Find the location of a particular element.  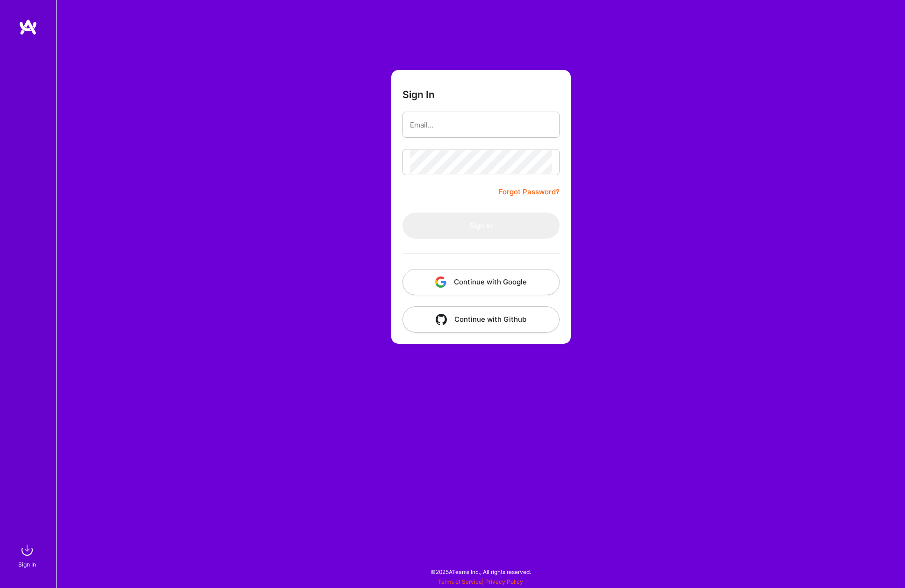

button: Sign In is located at coordinates (482, 226).